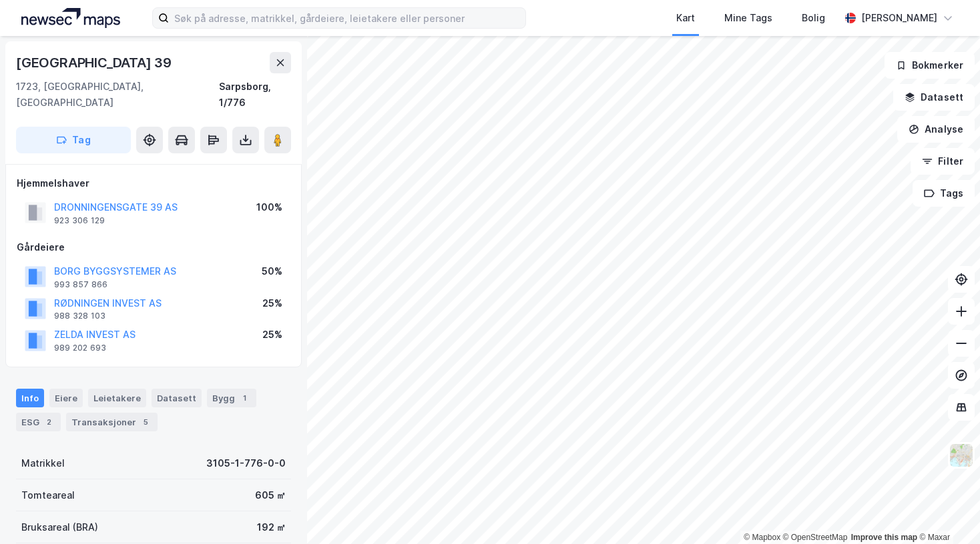  I want to click on div: Bruksareal (BRA), so click(59, 527).